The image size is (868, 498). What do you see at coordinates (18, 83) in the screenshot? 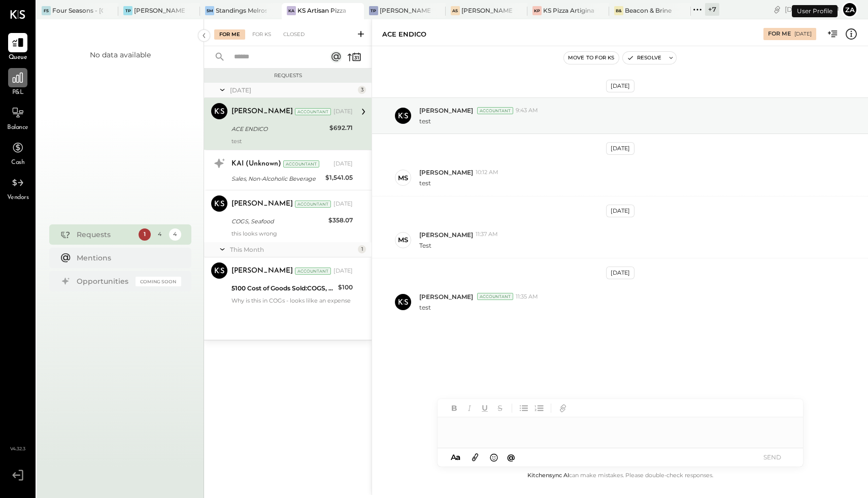
I see `a: P&L` at bounding box center [18, 83].